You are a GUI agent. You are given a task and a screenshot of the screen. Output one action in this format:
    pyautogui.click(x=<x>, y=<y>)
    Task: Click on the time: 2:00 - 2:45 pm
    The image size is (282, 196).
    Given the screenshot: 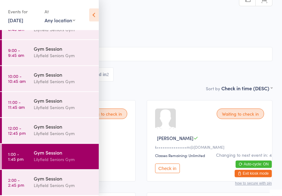 What is the action you would take?
    pyautogui.click(x=16, y=183)
    